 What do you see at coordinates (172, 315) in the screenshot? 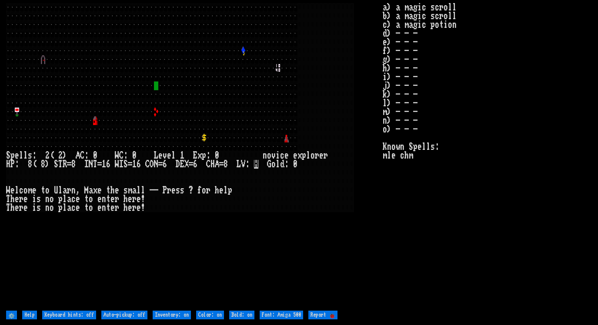
I see `input: Inventory: on` at bounding box center [172, 315].